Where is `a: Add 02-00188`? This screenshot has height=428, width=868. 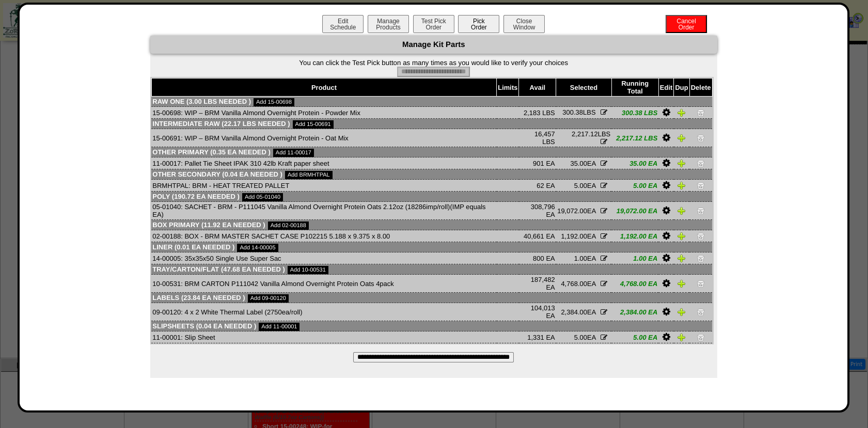
a: Add 02-00188 is located at coordinates (288, 226).